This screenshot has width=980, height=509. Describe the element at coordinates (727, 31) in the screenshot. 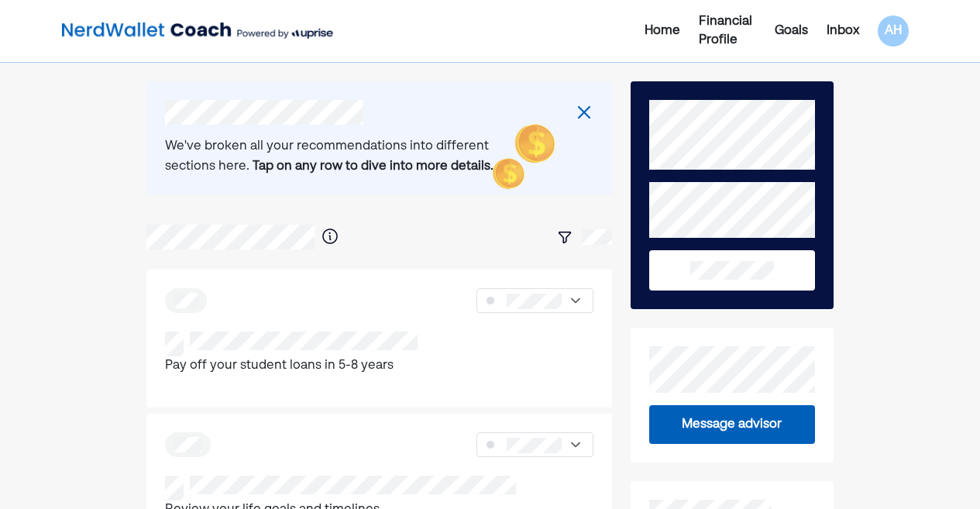

I see `div: Financial Profile` at that location.